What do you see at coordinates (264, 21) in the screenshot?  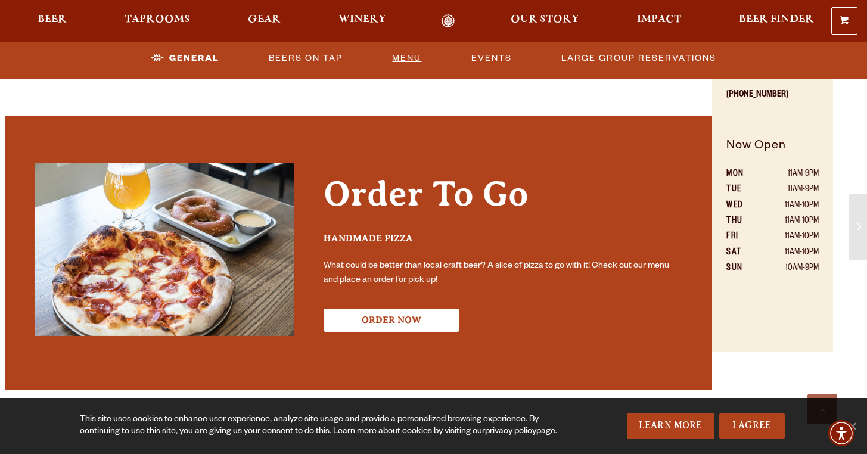 I see `a: Gear` at bounding box center [264, 21].